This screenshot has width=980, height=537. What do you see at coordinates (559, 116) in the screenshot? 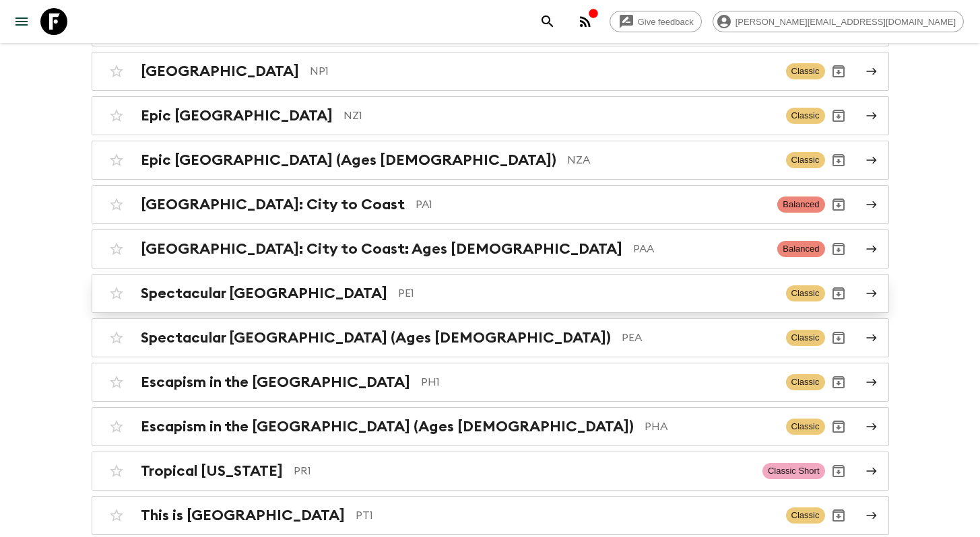
I see `p: NZ1` at bounding box center [559, 116].